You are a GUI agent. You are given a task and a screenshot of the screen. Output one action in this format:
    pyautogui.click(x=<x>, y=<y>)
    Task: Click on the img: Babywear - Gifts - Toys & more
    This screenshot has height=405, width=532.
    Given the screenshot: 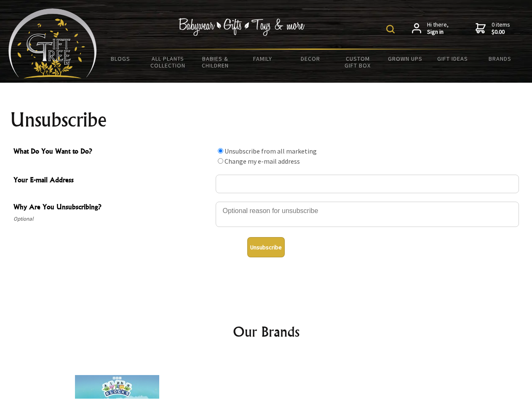 What is the action you would take?
    pyautogui.click(x=242, y=27)
    